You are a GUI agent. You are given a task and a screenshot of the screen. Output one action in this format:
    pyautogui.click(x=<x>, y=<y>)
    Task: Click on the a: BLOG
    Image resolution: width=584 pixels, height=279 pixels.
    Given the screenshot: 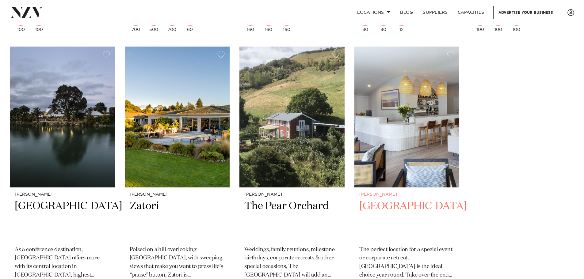 What is the action you would take?
    pyautogui.click(x=407, y=12)
    